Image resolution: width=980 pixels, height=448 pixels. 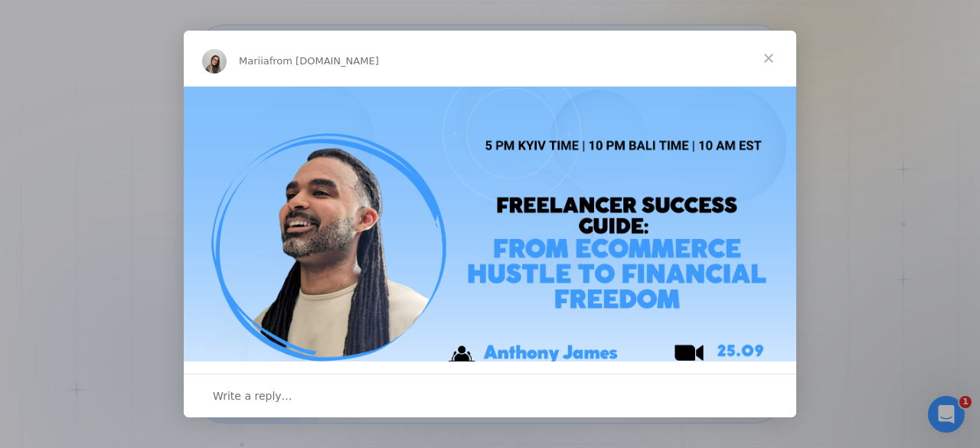 I want to click on span: Write a reply…, so click(x=253, y=396).